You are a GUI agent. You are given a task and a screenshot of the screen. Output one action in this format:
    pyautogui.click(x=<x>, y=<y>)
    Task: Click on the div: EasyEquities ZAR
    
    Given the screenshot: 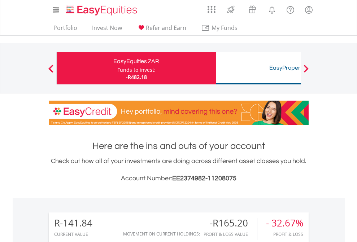 What is the action you would take?
    pyautogui.click(x=136, y=61)
    